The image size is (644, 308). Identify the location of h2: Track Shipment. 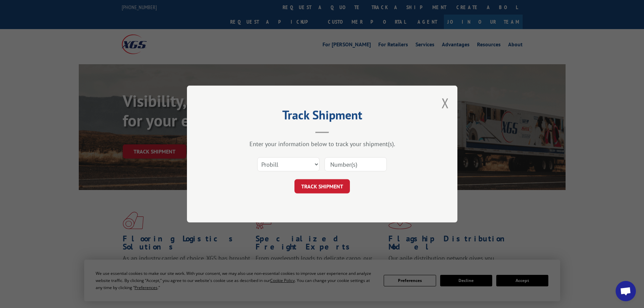
(322, 117).